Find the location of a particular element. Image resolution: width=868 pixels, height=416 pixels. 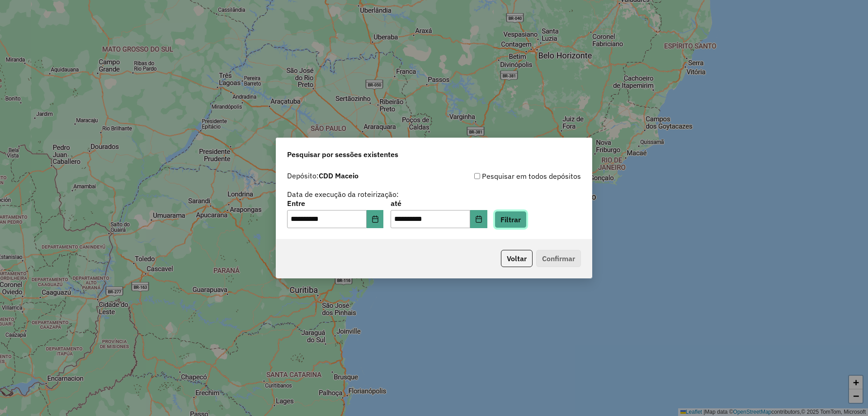

div: Pesquisar em todos depósitos is located at coordinates (508, 176).